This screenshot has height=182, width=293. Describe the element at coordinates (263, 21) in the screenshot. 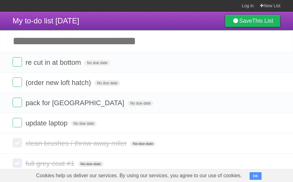

I see `b: This List` at that location.